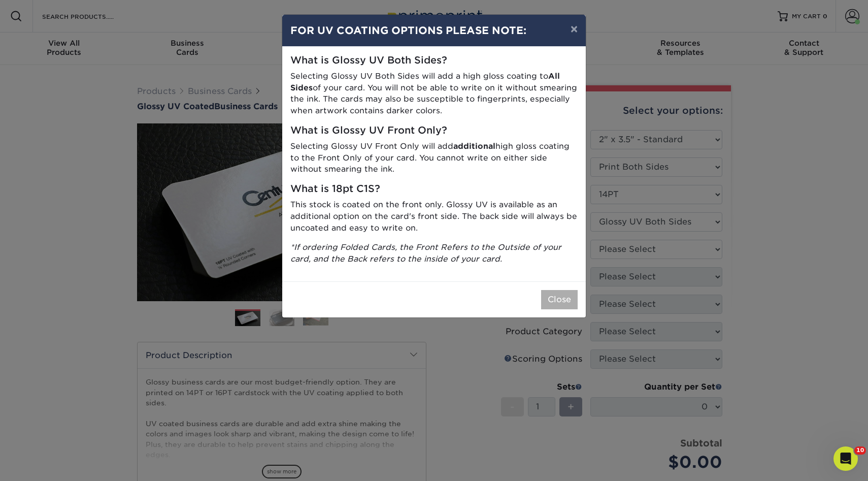 This screenshot has width=868, height=481. I want to click on p: Selecting Glossy UV Front Only will add high gloss coating to the Front Only of your card. You ca..., so click(434, 158).